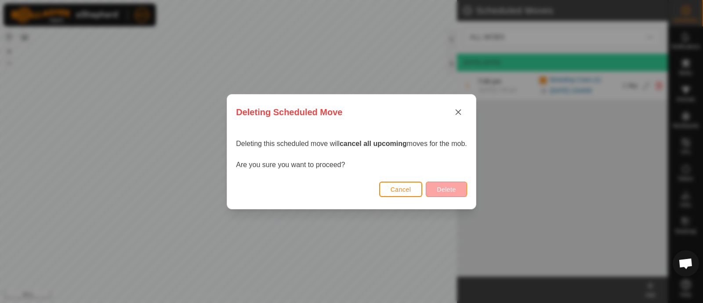  I want to click on span: Delete, so click(446, 189).